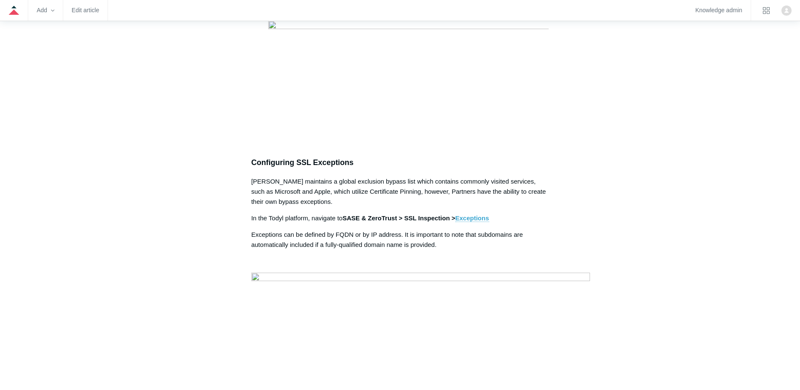  What do you see at coordinates (400, 218) in the screenshot?
I see `p: In the Todyl platform, navigate to` at bounding box center [400, 218].